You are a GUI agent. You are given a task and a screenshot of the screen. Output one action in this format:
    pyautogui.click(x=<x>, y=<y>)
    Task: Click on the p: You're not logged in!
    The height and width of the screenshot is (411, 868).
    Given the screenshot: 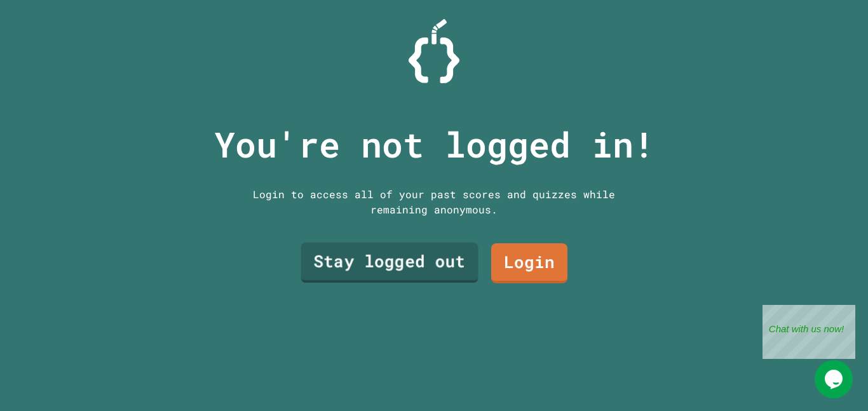 What is the action you would take?
    pyautogui.click(x=434, y=144)
    